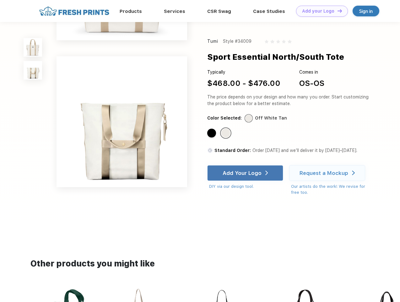 This screenshot has width=400, height=302. Describe the element at coordinates (244, 83) in the screenshot. I see `div: $468.00 - $476.00` at that location.